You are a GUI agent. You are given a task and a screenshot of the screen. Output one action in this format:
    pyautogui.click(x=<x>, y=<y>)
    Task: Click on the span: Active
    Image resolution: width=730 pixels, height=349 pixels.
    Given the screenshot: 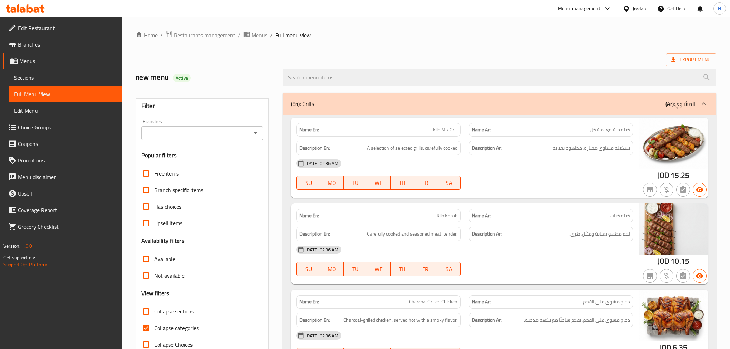 What is the action you would take?
    pyautogui.click(x=182, y=78)
    